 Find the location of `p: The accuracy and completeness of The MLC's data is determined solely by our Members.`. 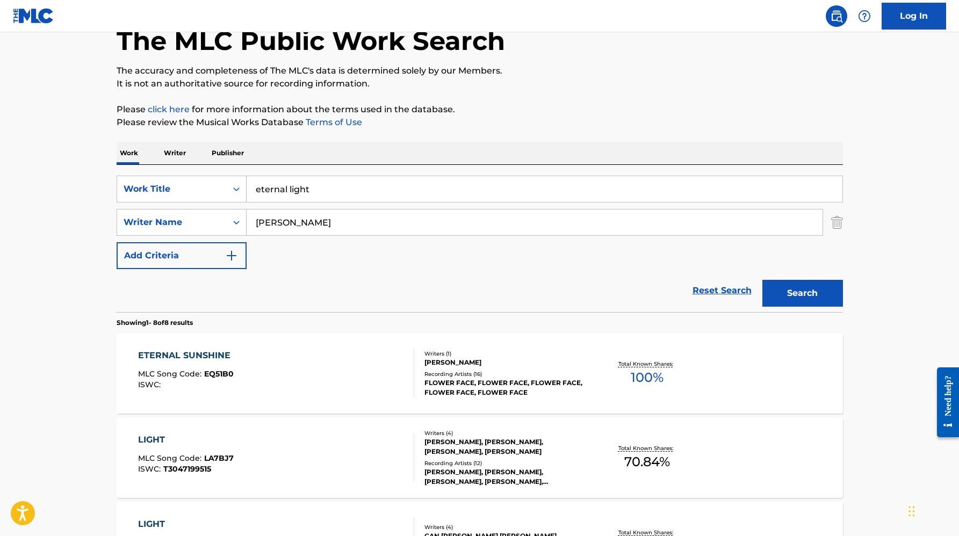

p: The accuracy and completeness of The MLC's data is determined solely by our Members. is located at coordinates (480, 71).